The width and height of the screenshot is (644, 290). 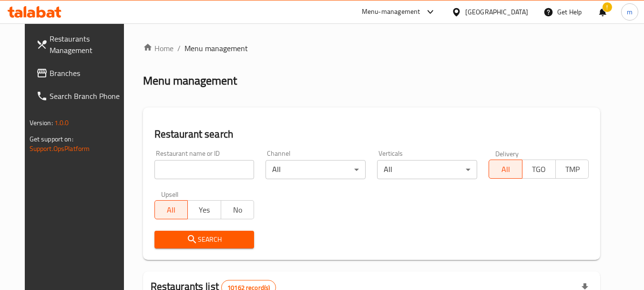 I want to click on span: 1.0.0, so click(x=61, y=122).